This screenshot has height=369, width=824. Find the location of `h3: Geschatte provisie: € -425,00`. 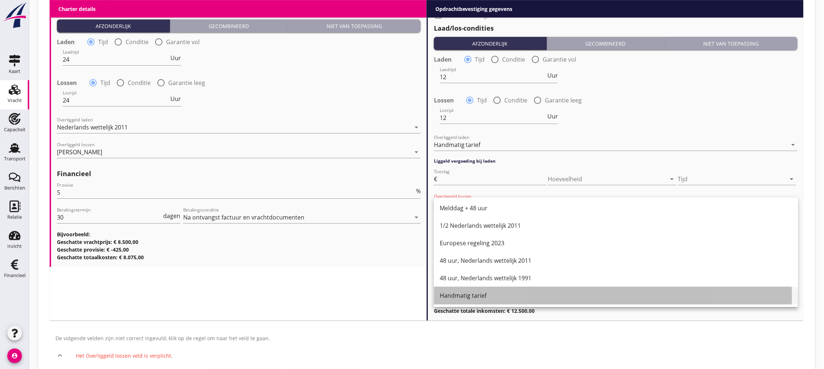

h3: Geschatte provisie: € -425,00 is located at coordinates (239, 250).